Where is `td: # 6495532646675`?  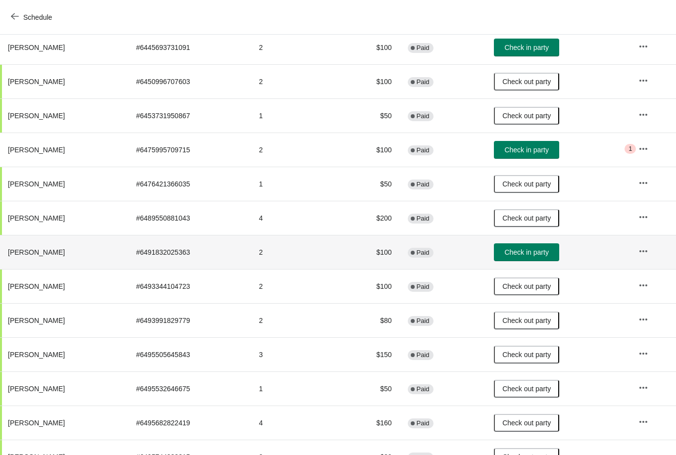 td: # 6495532646675 is located at coordinates (189, 388).